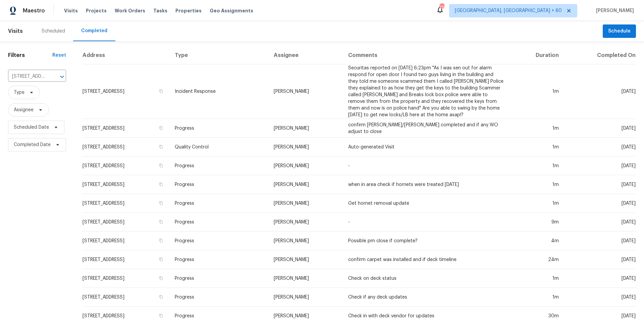  Describe the element at coordinates (62, 77) in the screenshot. I see `button: Open` at that location.